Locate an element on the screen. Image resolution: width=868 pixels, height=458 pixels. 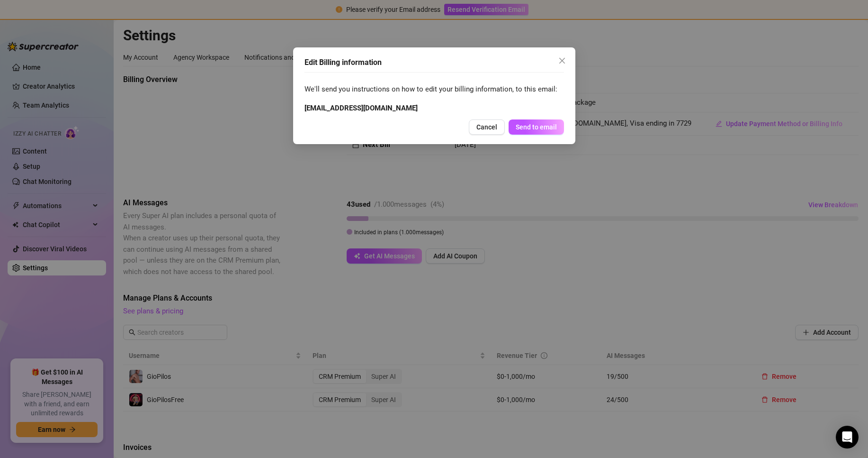
div: Edit Billing information is located at coordinates (434, 63).